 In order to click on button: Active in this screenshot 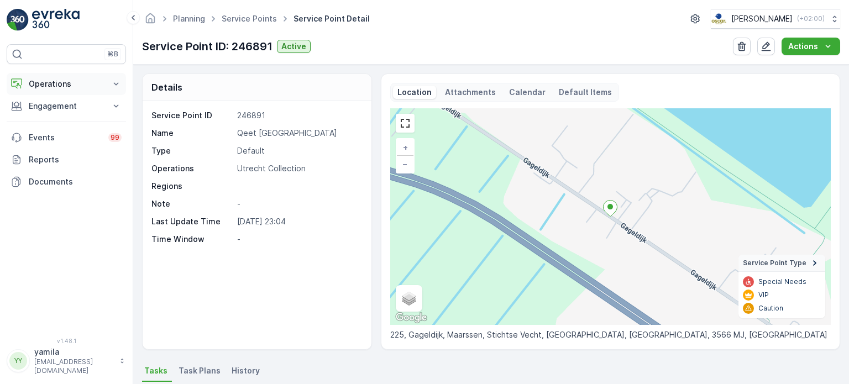, I will do `click(294, 46)`.